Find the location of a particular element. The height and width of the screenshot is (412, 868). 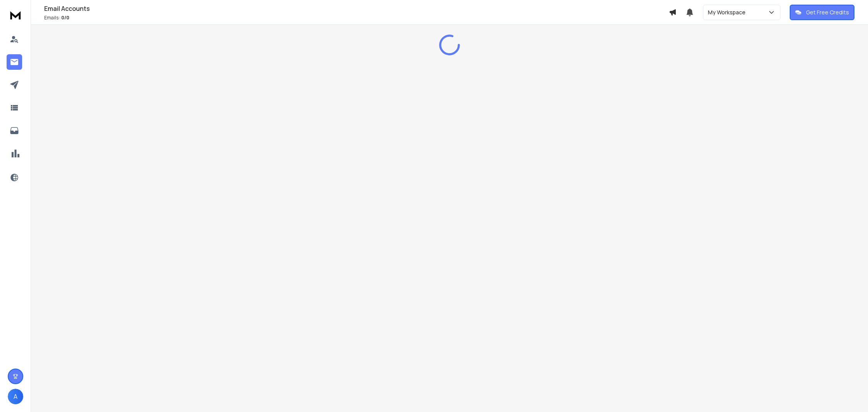

span: A is located at coordinates (16, 396).